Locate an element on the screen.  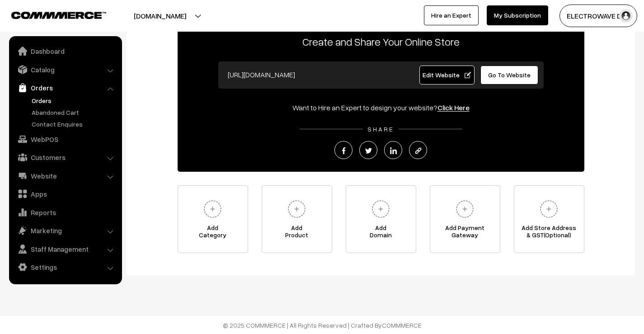
img: user is located at coordinates (627, 16).